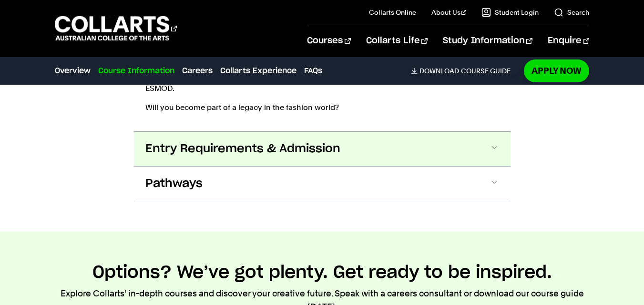 This screenshot has height=305, width=644. I want to click on a: Careers, so click(198, 71).